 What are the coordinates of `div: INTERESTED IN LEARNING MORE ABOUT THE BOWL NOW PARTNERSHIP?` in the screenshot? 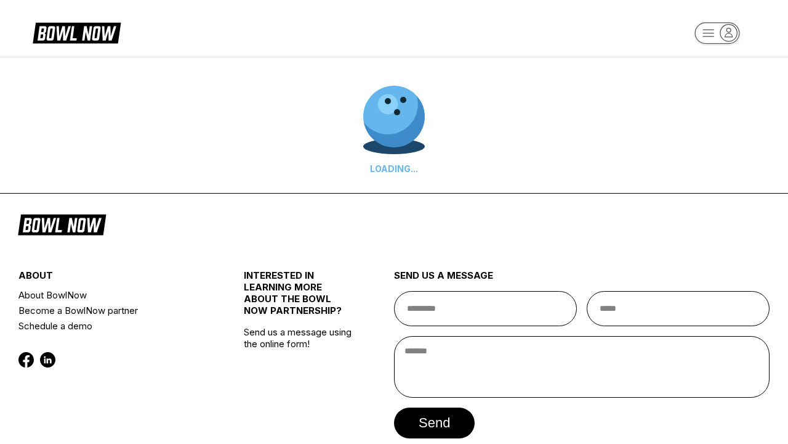 It's located at (300, 298).